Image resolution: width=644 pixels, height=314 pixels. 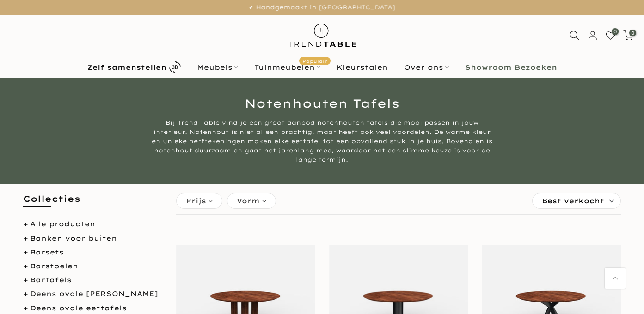 What do you see at coordinates (248, 201) in the screenshot?
I see `span: Vorm` at bounding box center [248, 201].